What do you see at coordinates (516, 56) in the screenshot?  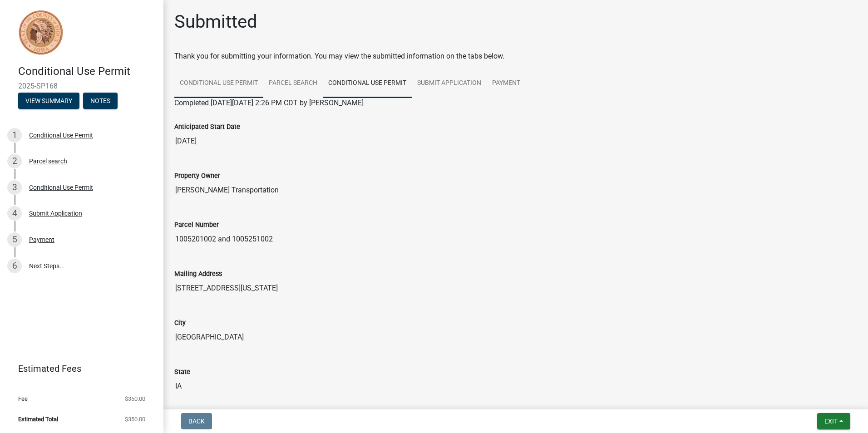 I see `div: Thank you for submitting your information. You may view the submitted information on the tabs below.` at bounding box center [516, 56].